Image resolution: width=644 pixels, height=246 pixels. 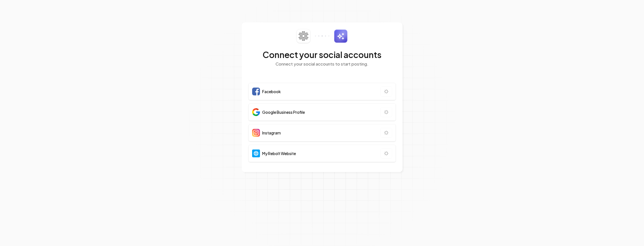 I want to click on h2: Connect your social accounts, so click(x=322, y=55).